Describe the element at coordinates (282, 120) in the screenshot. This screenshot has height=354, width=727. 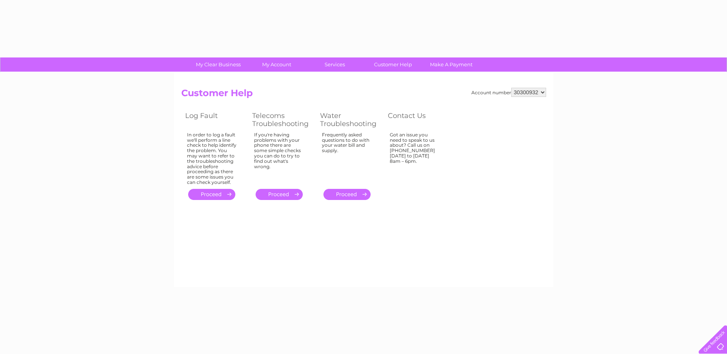
I see `th: Telecoms Troubleshooting` at that location.